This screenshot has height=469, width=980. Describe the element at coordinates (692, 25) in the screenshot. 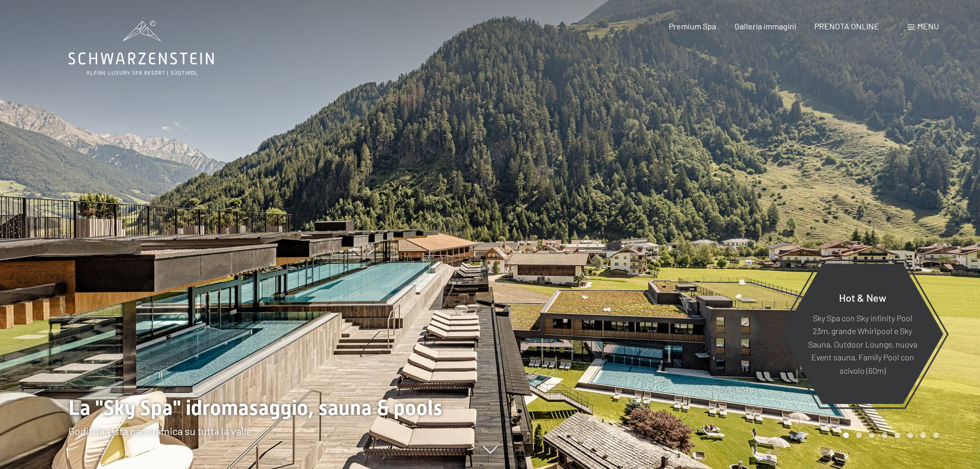

I see `a: Premium Spa` at that location.